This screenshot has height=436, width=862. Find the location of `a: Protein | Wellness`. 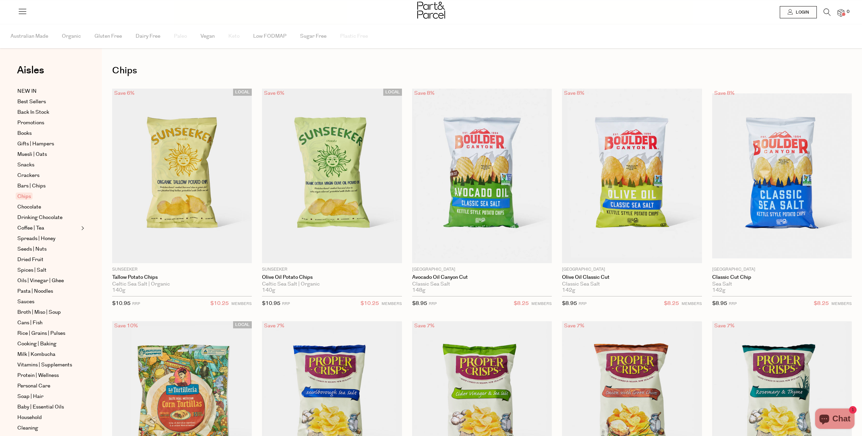

a: Protein | Wellness is located at coordinates (48, 376).